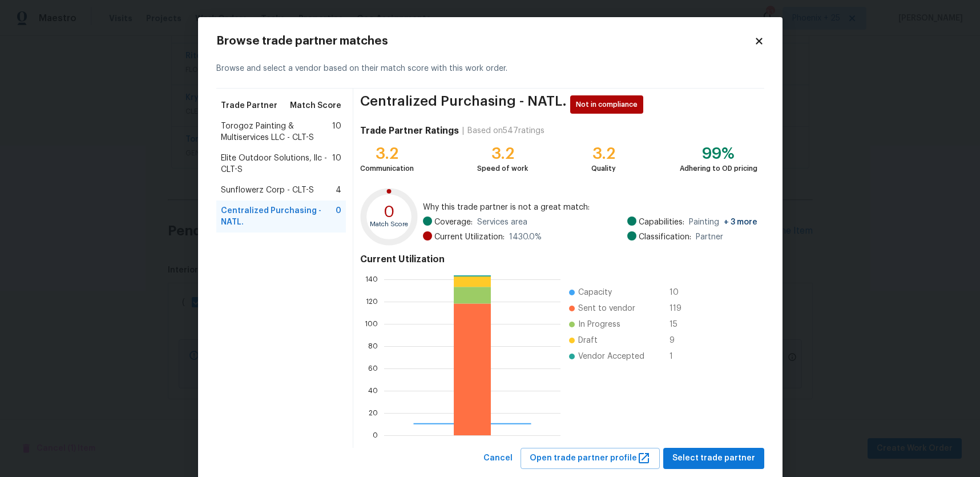 The image size is (980, 477). I want to click on text: 140, so click(372, 280).